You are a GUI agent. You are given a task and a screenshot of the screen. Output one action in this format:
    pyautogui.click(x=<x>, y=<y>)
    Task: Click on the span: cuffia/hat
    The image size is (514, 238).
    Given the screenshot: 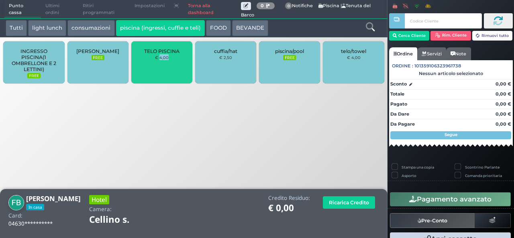 What is the action you would take?
    pyautogui.click(x=226, y=51)
    